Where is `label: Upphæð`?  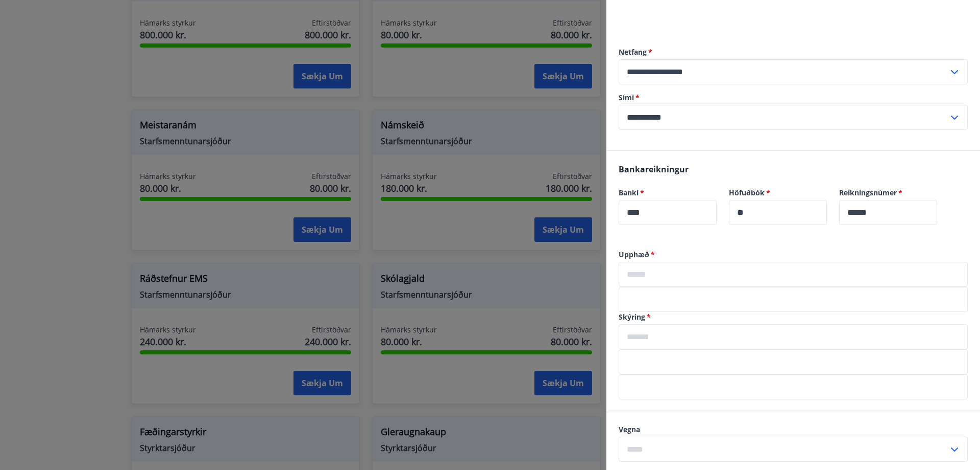 label: Upphæð is located at coordinates (793, 255).